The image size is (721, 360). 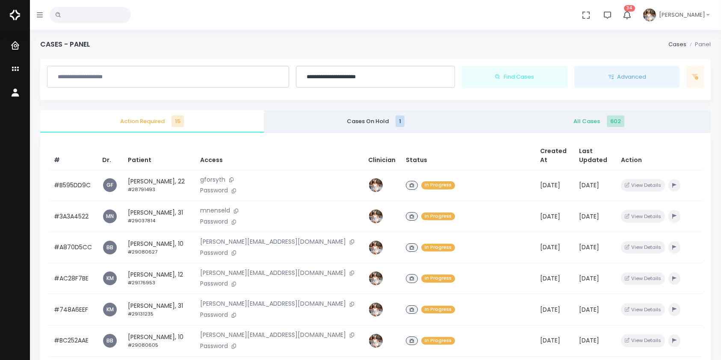 What do you see at coordinates (699, 44) in the screenshot?
I see `li: Panel` at bounding box center [699, 44].